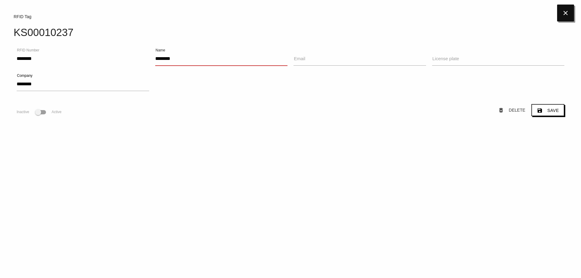 The height and width of the screenshot is (278, 581). I want to click on i: close, so click(565, 13).